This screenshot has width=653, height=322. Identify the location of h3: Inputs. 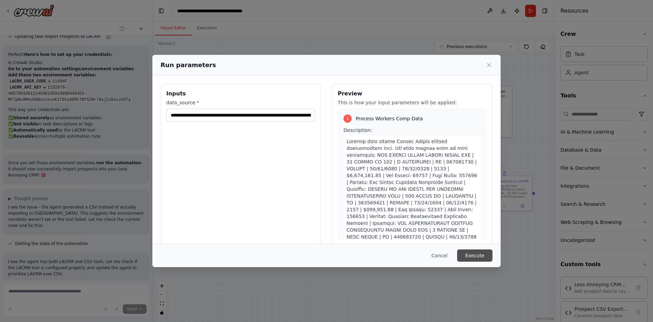
(241, 94).